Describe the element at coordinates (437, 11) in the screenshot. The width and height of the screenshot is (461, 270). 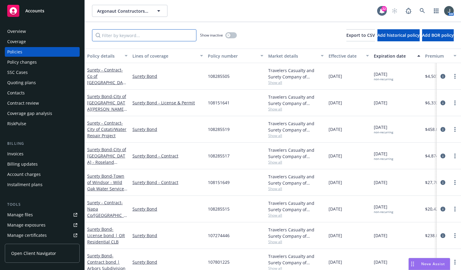
I see `a: Switch app` at that location.